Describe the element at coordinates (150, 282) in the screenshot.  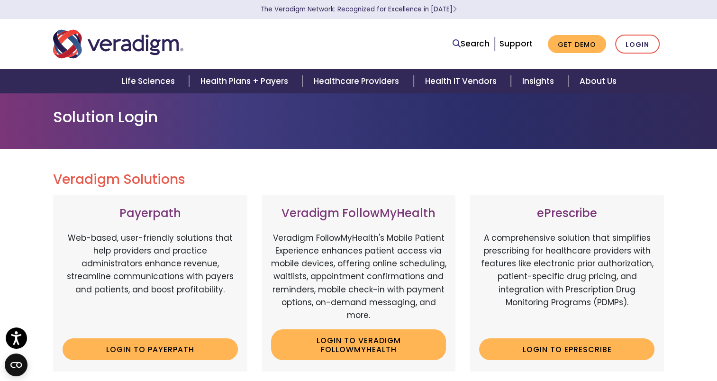
I see `p: Web-based, user-friendly solutions that help providers and practice administrators enhance revenu...` at that location.